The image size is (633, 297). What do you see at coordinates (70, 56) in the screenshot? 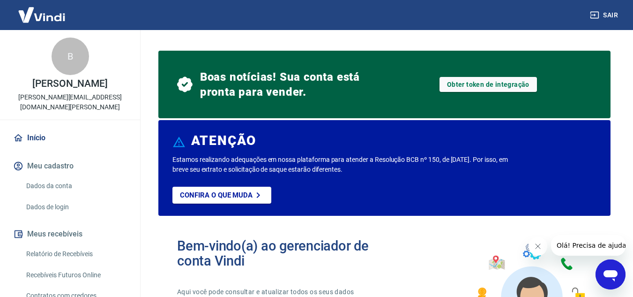
I see `div: B` at bounding box center [70, 56].